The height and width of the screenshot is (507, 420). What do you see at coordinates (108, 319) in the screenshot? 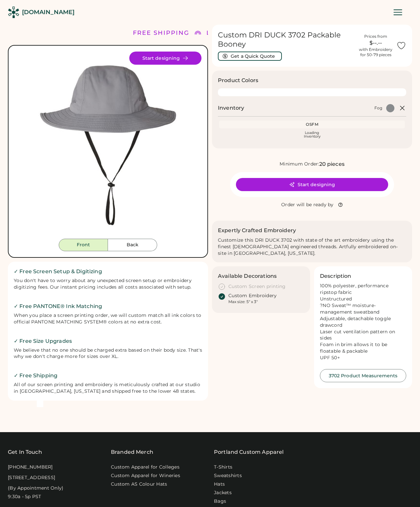
I see `div: When you place a screen printing order, we will custom match all ink colors to official PANTONE M...` at bounding box center [108, 319].